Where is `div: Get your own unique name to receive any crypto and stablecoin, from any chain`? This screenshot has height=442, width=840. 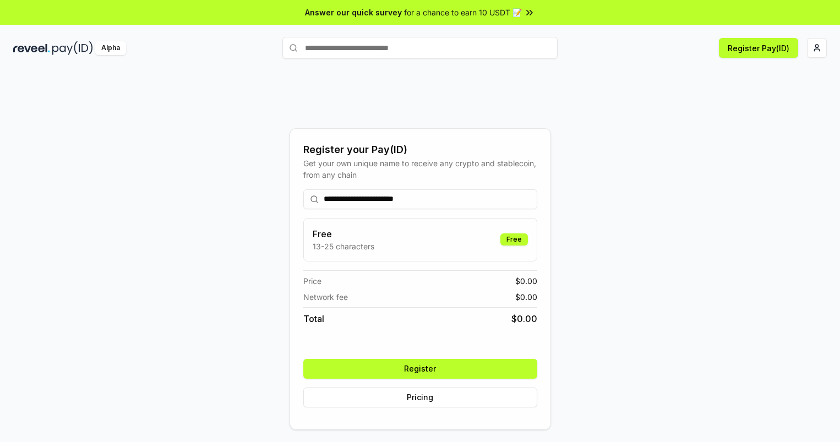
div: Get your own unique name to receive any crypto and stablecoin, from any chain is located at coordinates (420, 169).